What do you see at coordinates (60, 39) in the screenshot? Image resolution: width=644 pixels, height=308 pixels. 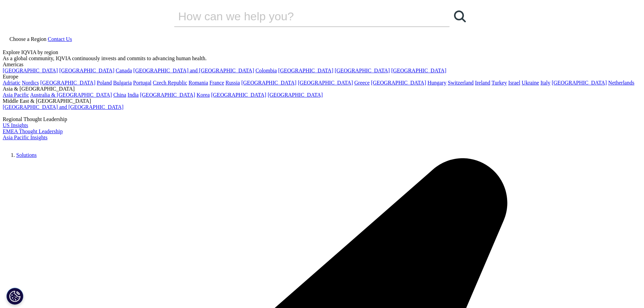 I see `span: Contact Us` at bounding box center [60, 39].